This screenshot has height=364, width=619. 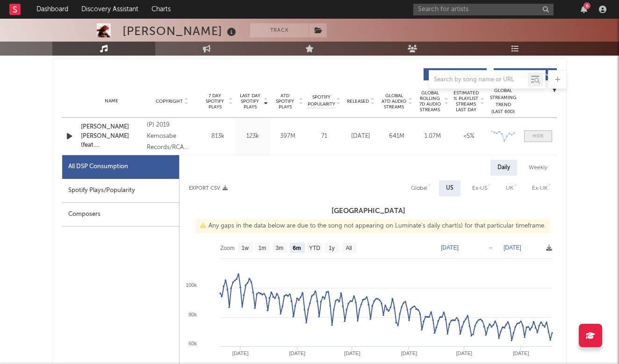 What do you see at coordinates (584, 9) in the screenshot?
I see `button: 6` at bounding box center [584, 9].